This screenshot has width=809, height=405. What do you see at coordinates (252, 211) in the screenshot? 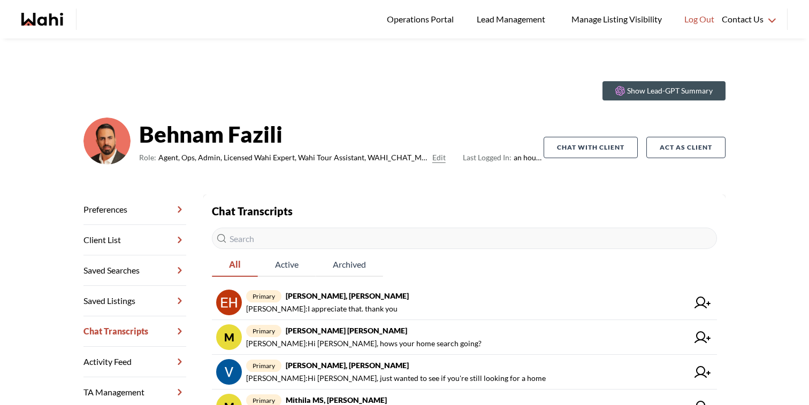
I see `strong: Chat Transcripts` at bounding box center [252, 211].